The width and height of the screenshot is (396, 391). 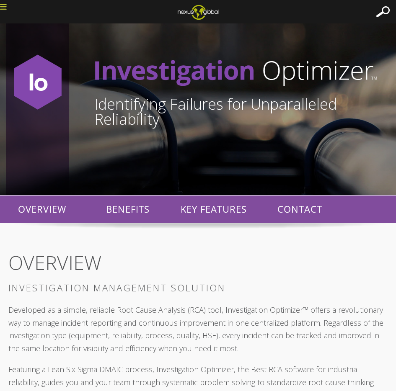 What do you see at coordinates (300, 209) in the screenshot?
I see `p: CONTACT` at bounding box center [300, 209].